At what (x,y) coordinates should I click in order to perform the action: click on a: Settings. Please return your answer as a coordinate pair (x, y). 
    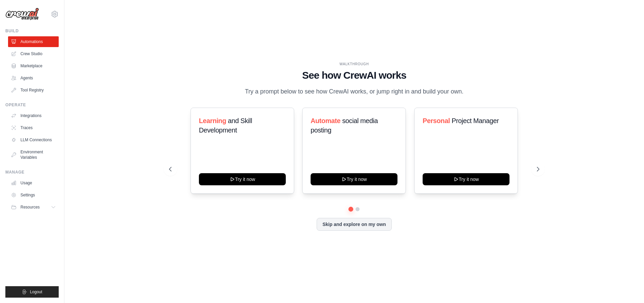
    Looking at the image, I should click on (33, 195).